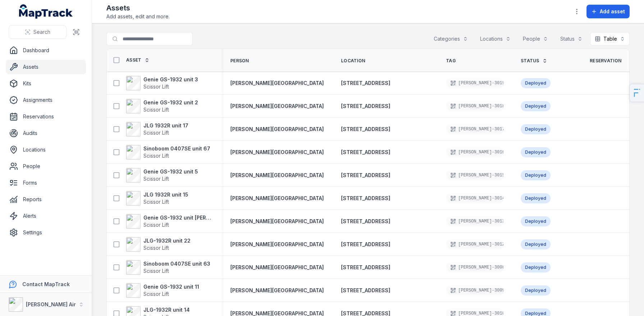 Image resolution: width=644 pixels, height=316 pixels. I want to click on a: Assignments, so click(46, 100).